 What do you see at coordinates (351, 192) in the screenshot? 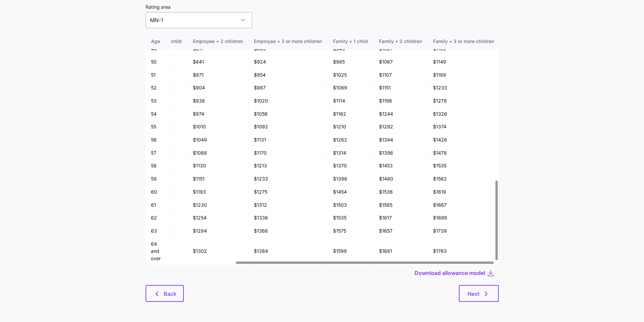
I see `td: $1454` at bounding box center [351, 192].